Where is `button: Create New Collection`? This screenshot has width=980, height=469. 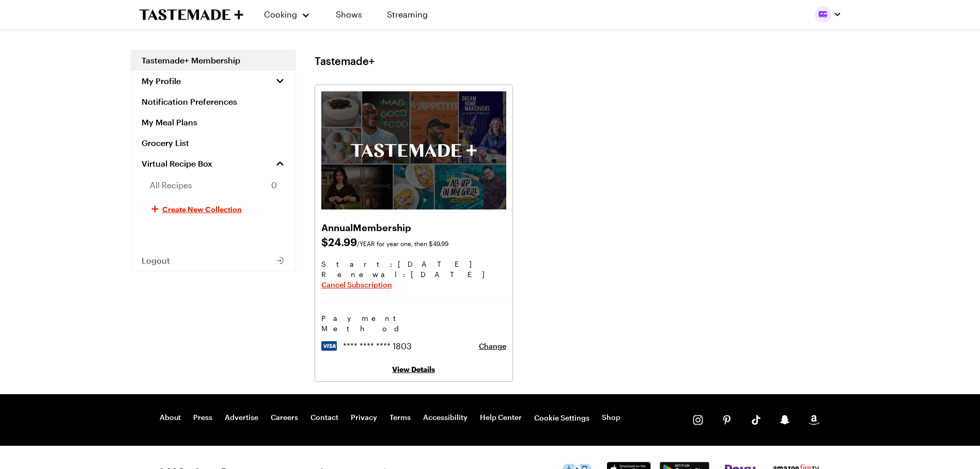 button: Create New Collection is located at coordinates (213, 209).